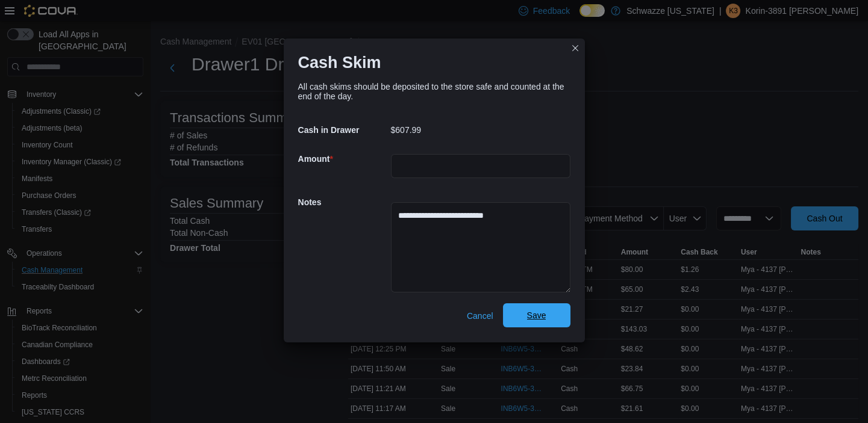 This screenshot has width=868, height=423. Describe the element at coordinates (340, 63) in the screenshot. I see `h1: Cash Skim` at that location.